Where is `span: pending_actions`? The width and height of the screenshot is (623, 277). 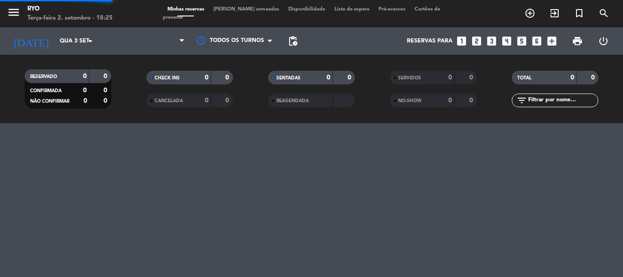
span: pending_actions is located at coordinates (293, 41).